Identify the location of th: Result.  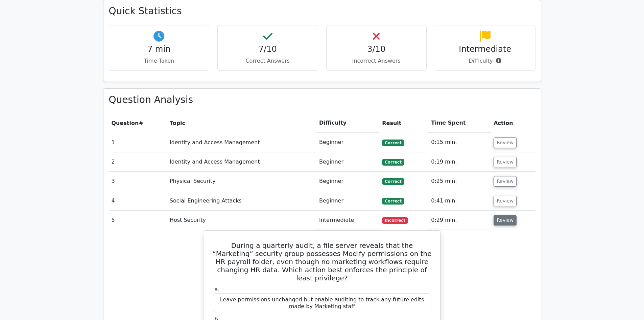
(404, 123).